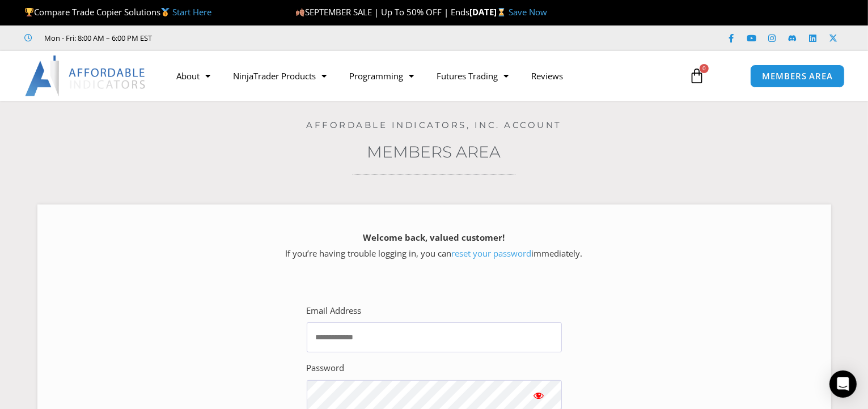  What do you see at coordinates (528, 12) in the screenshot?
I see `a: Save Now` at bounding box center [528, 12].